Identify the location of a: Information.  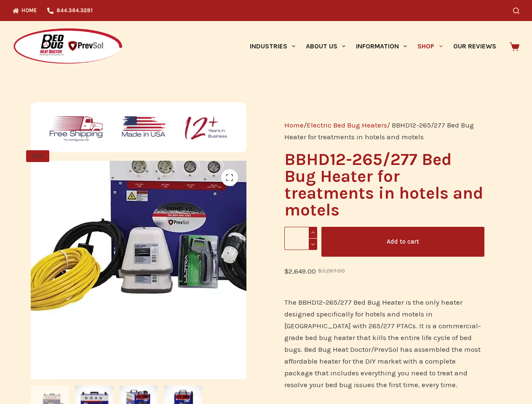
(382, 46).